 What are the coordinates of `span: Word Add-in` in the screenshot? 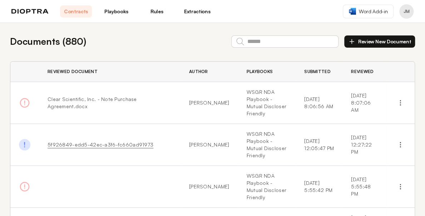 It's located at (373, 11).